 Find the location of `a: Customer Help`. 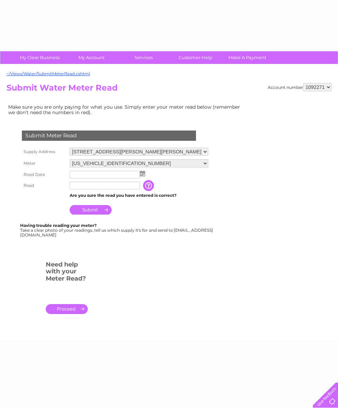

a: Customer Help is located at coordinates (195, 57).